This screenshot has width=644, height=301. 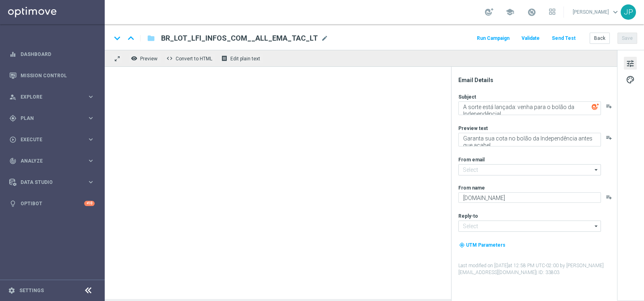 I want to click on span: Data Studio, so click(x=53, y=182).